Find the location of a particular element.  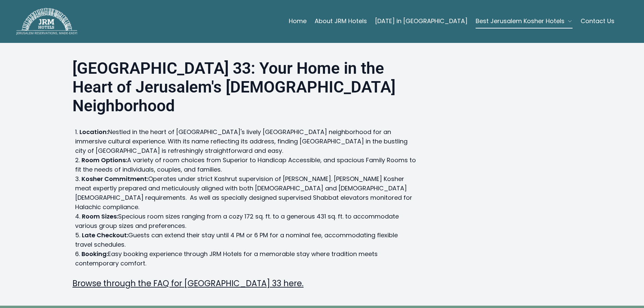

strong: Room Sizes: is located at coordinates (100, 216).